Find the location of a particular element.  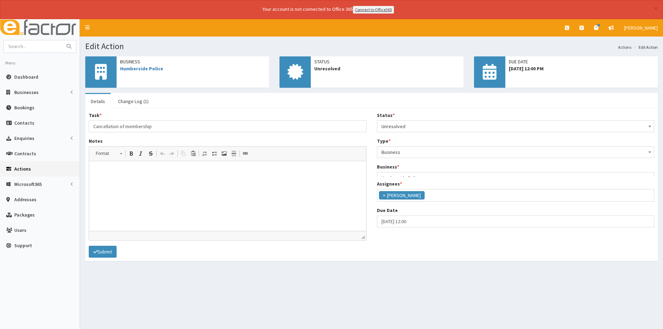

li: Edit Action is located at coordinates (645, 47).